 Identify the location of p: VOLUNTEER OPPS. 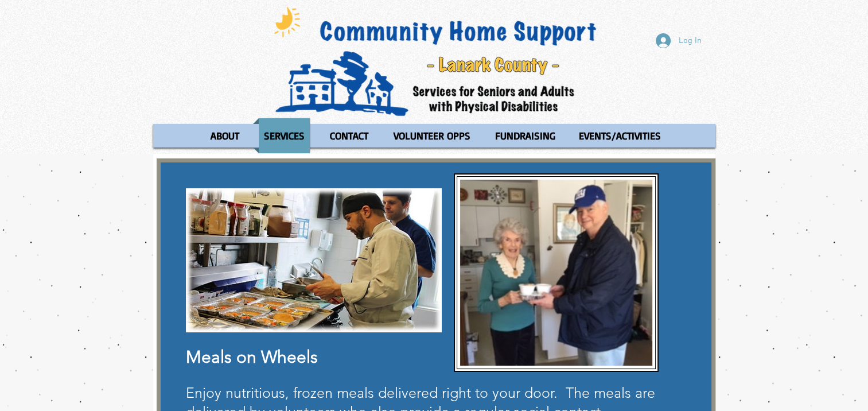
(432, 136).